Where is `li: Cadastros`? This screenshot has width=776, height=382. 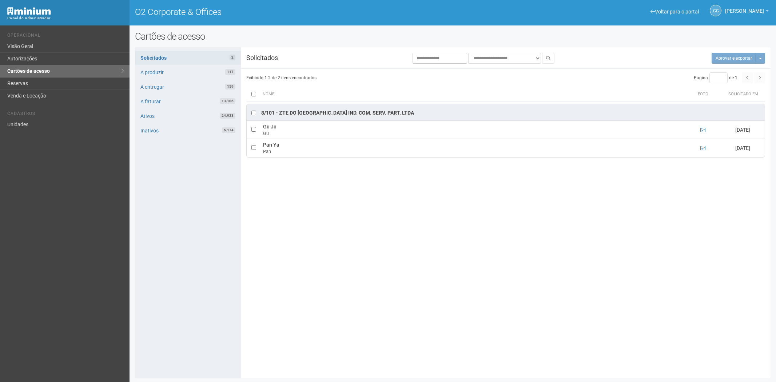
li: Cadastros is located at coordinates (65, 115).